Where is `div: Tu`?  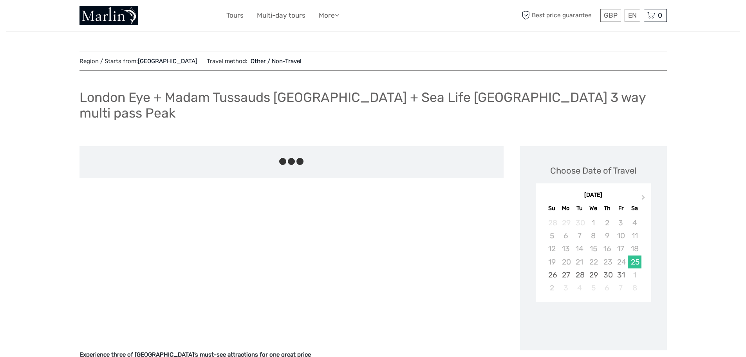 div: Tu is located at coordinates (579, 208).